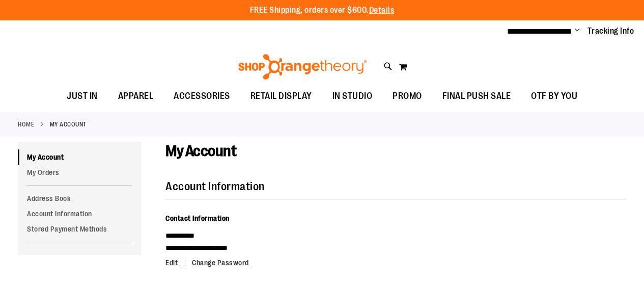  What do you see at coordinates (26, 125) in the screenshot?
I see `a: Home` at bounding box center [26, 125].